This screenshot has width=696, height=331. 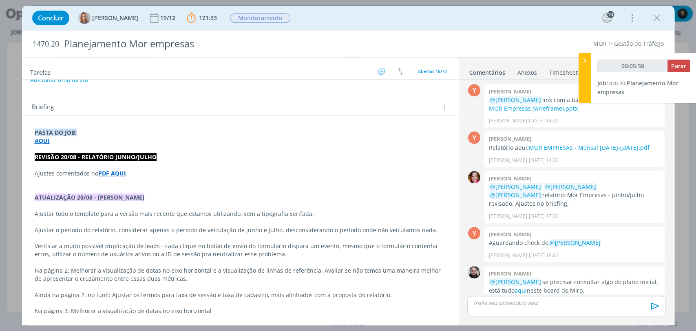 What do you see at coordinates (112, 173) in the screenshot?
I see `strong: PDF AQUI` at bounding box center [112, 173].